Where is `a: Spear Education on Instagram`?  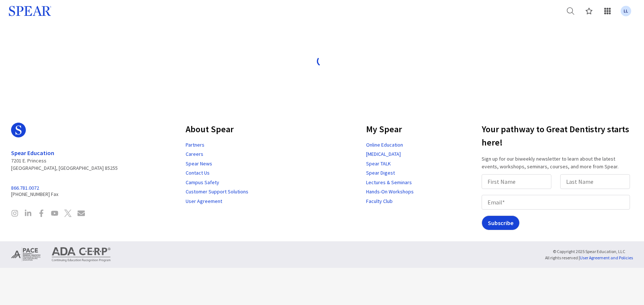
a: Spear Education on Instagram is located at coordinates (15, 214).